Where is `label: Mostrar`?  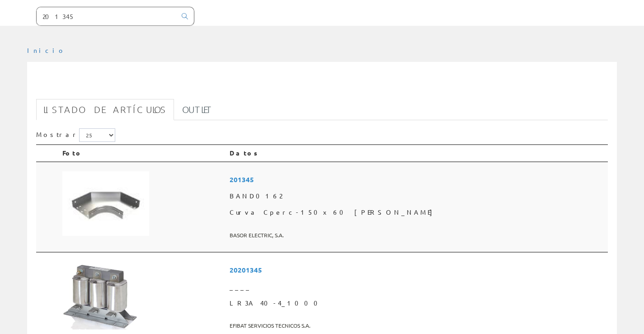
label: Mostrar is located at coordinates (75, 135).